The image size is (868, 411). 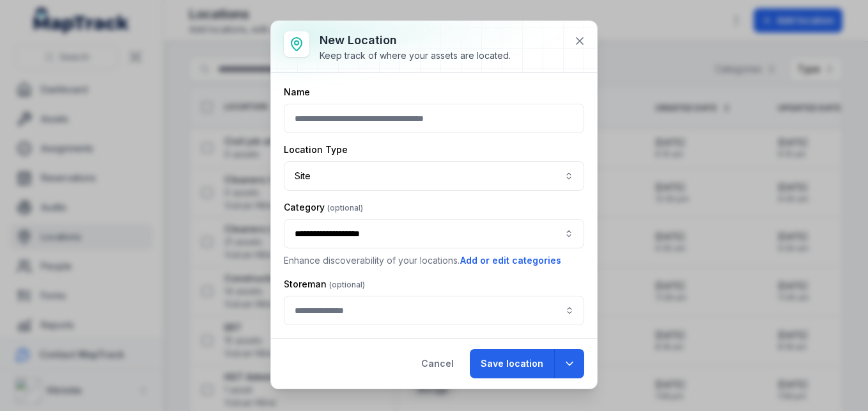 What do you see at coordinates (434, 261) in the screenshot?
I see `p: Enhance discoverability of your locations.` at bounding box center [434, 261].